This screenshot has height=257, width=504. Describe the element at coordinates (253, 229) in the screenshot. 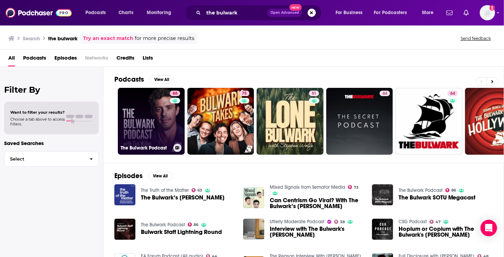

I see `img: Interview with The Bulwark's Jim Swift` at that location.